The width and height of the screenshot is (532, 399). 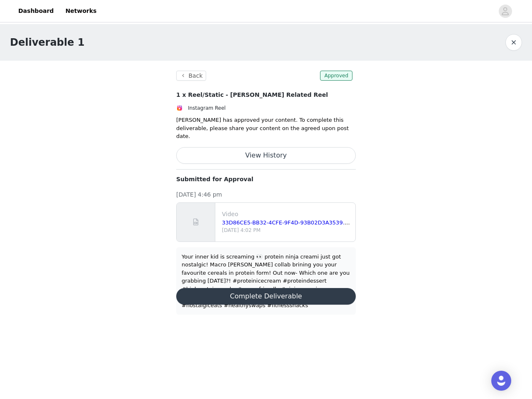 What do you see at coordinates (47, 43) in the screenshot?
I see `h1: Deliverable 1` at bounding box center [47, 43].